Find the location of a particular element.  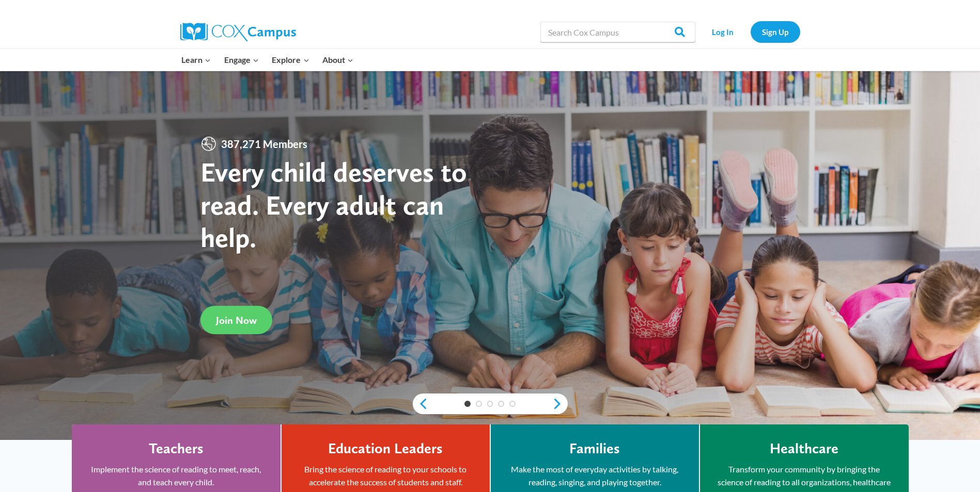

a: 1 is located at coordinates (467, 404).